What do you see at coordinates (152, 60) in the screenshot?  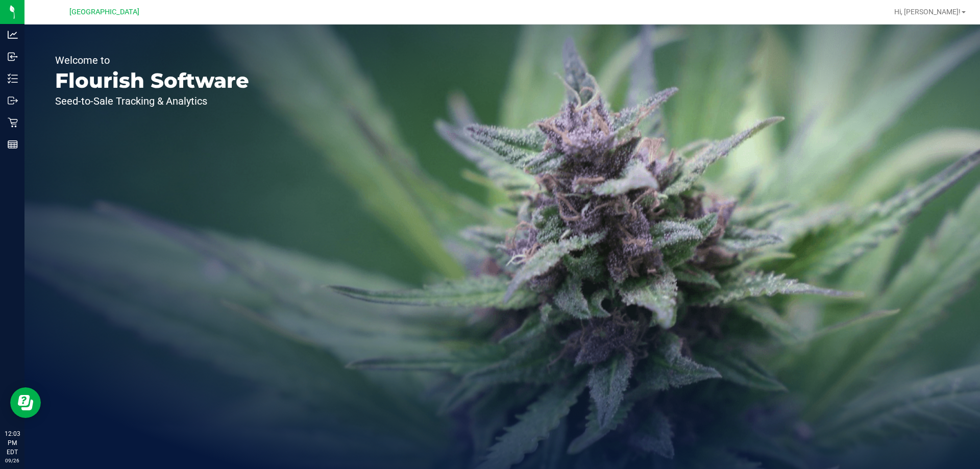 I see `p: Welcome to` at bounding box center [152, 60].